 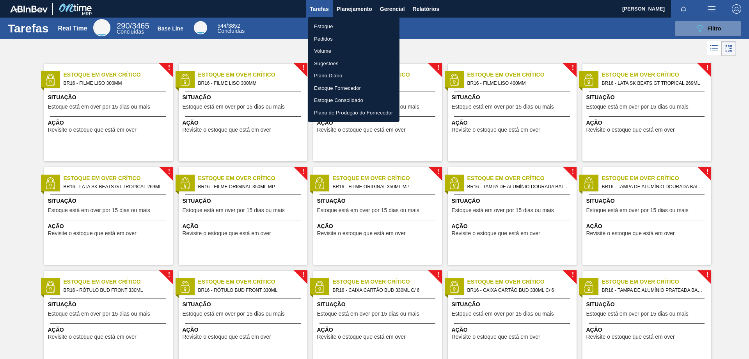 I want to click on a: Volume, so click(x=353, y=51).